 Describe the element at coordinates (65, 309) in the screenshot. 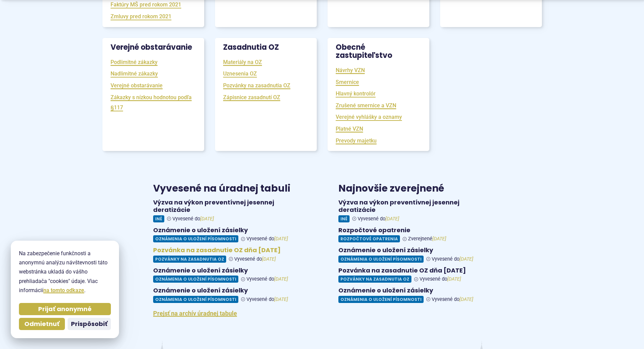

I see `button: Prijať anonymné` at that location.